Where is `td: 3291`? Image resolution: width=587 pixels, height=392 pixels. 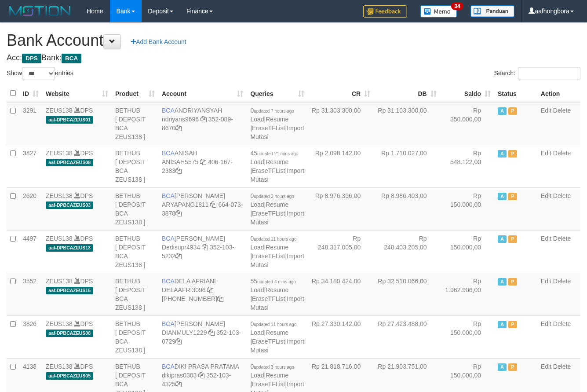
td: 3291 is located at coordinates (31, 124).